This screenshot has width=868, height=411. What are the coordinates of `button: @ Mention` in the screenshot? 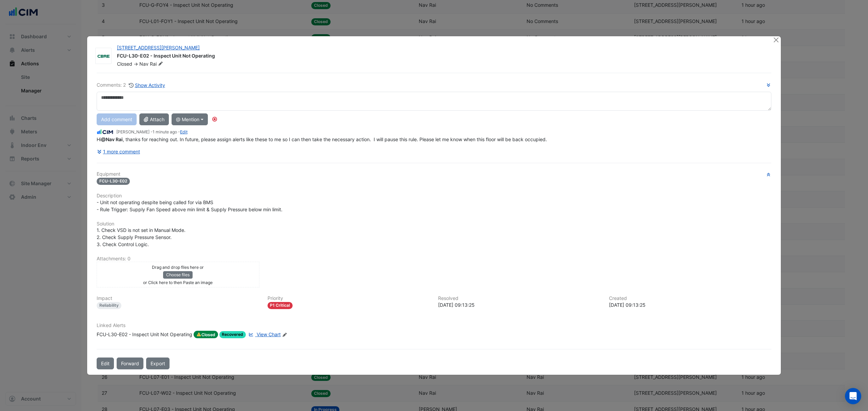 It's located at (190, 119).